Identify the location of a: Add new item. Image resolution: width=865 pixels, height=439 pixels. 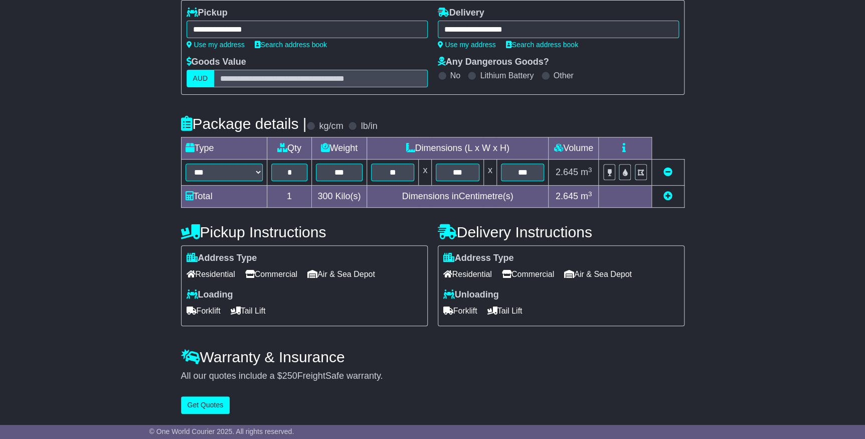
(668, 196).